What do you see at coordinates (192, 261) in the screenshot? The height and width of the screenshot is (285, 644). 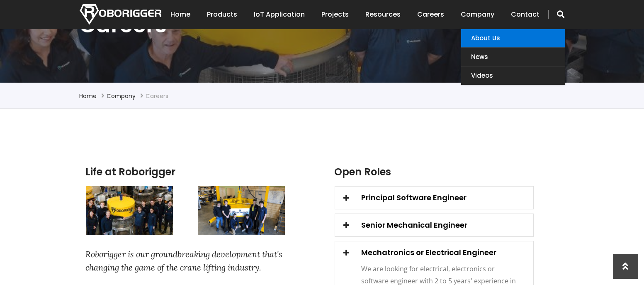 I see `div: Roborigger is our groundbreaking development that's changing the game of the crane lifting industry.` at bounding box center [192, 261].